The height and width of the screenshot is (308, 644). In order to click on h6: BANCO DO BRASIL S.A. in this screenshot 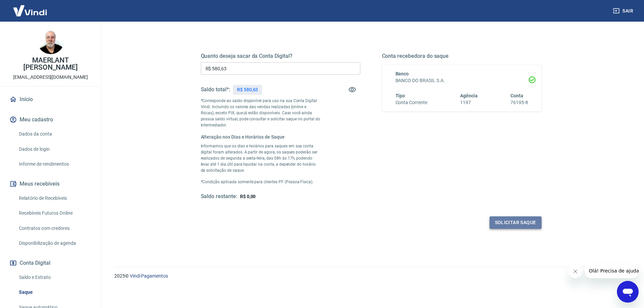, I will do `click(461, 81)`.